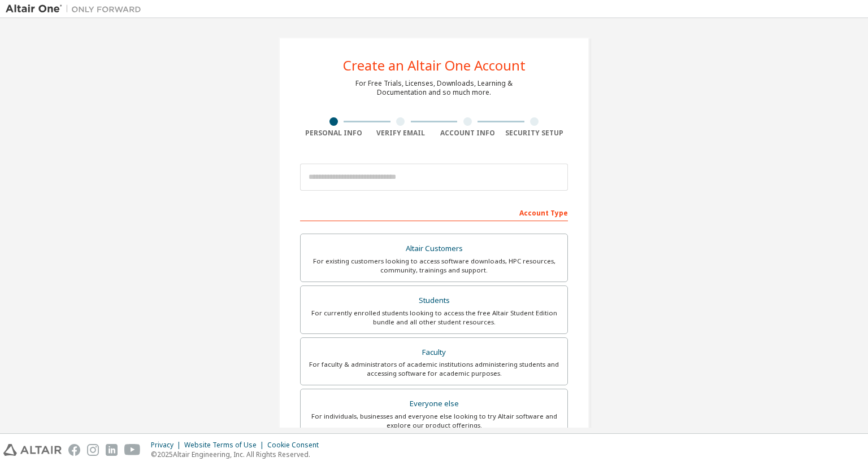  Describe the element at coordinates (434, 88) in the screenshot. I see `div: For Free Trials, Licenses, Downloads, Learning & Documentation and so much more.` at that location.